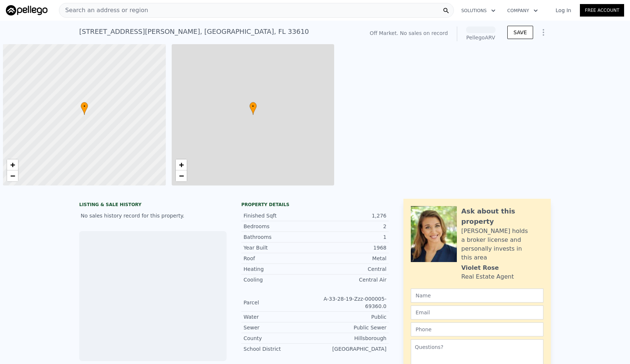 This screenshot has height=364, width=630. Describe the element at coordinates (153, 216) in the screenshot. I see `div: No sales history record for this property.` at that location.